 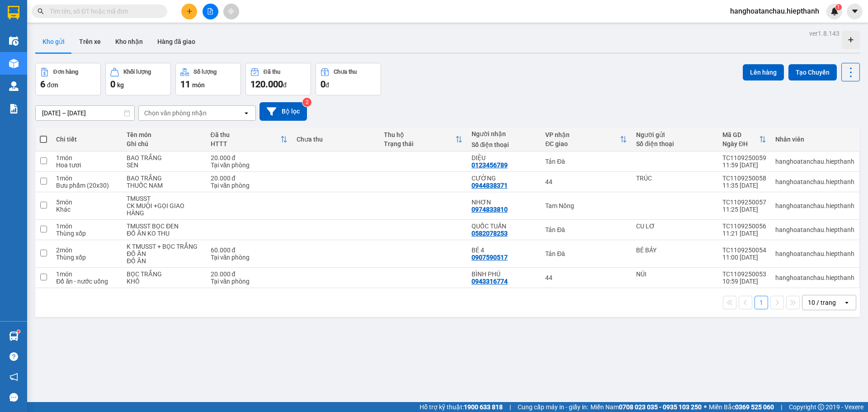 What do you see at coordinates (164, 226) in the screenshot?
I see `div: TMUSST BỌC ĐEN` at bounding box center [164, 226].